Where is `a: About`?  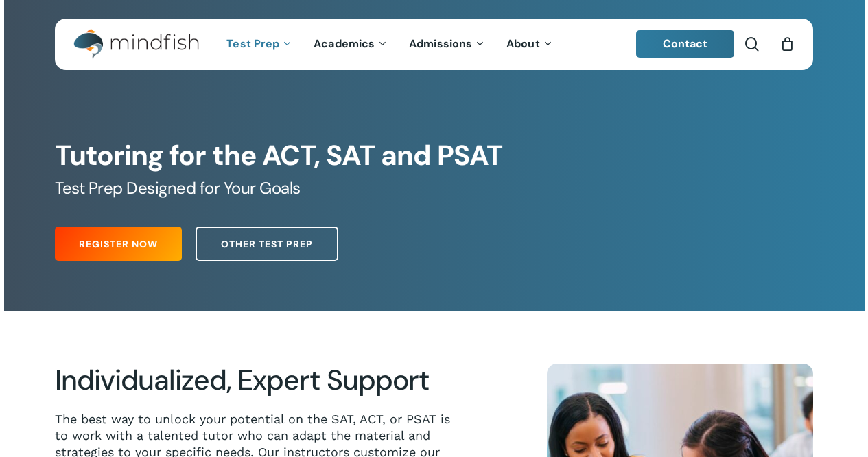
a: About is located at coordinates (530, 44).